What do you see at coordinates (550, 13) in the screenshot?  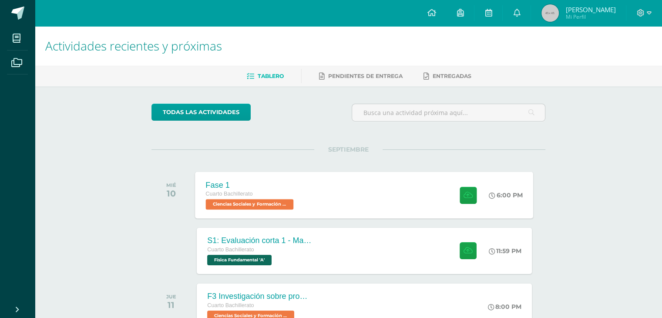 I see `img: 45x45` at bounding box center [550, 13].